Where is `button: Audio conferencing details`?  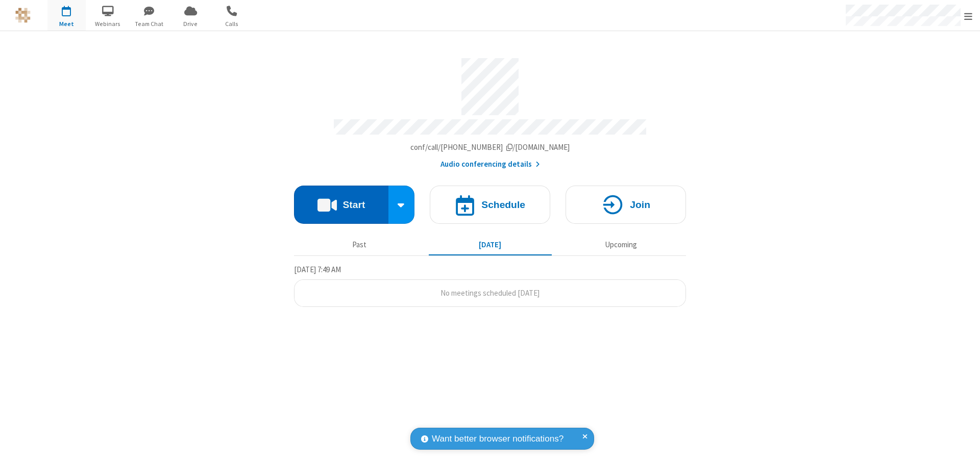 button: Audio conferencing details is located at coordinates (490, 165).